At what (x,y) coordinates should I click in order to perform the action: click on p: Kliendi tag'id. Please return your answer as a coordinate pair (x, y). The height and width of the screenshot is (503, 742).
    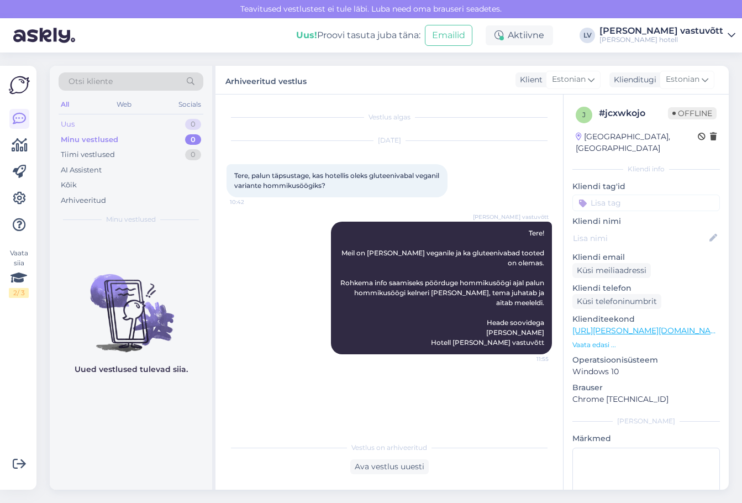
    Looking at the image, I should click on (646, 186).